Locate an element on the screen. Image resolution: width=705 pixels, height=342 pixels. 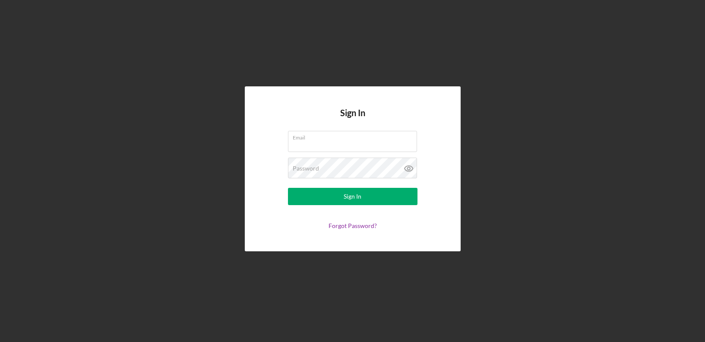
label: Email is located at coordinates (355, 136).